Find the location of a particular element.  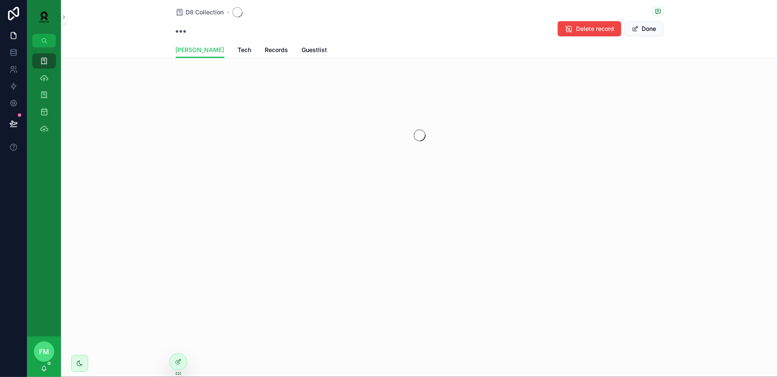

button: Delete record is located at coordinates (590, 29).